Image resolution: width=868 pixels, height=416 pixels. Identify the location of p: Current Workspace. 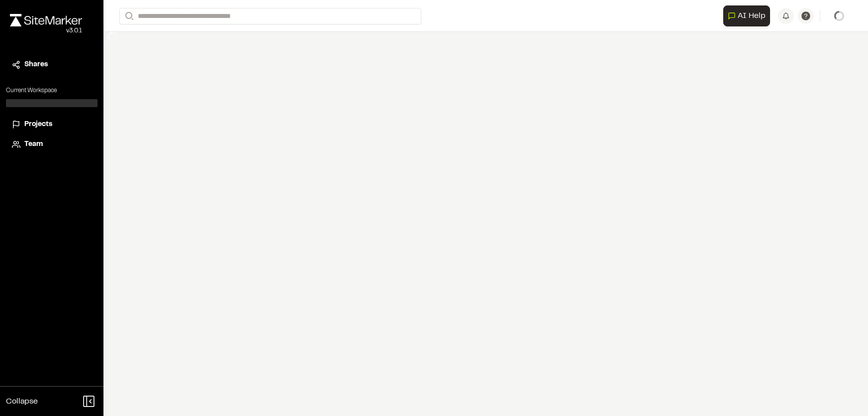
(51, 91).